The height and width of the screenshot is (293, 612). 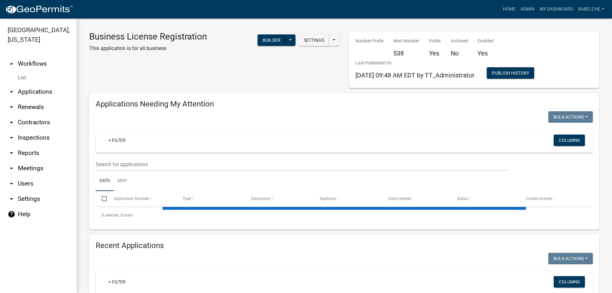 What do you see at coordinates (314, 40) in the screenshot?
I see `button: Settings` at bounding box center [314, 40].